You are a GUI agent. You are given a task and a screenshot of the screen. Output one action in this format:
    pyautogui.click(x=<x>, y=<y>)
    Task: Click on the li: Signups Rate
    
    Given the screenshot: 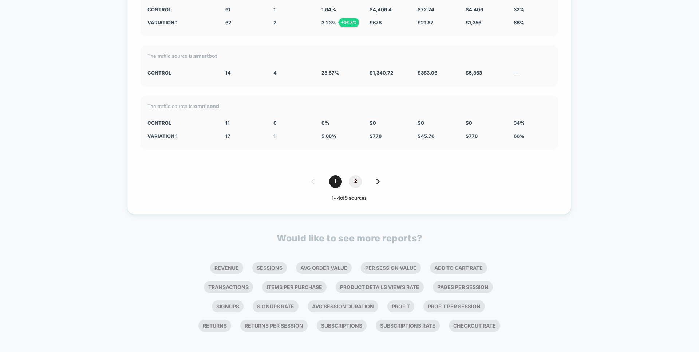 What is the action you would take?
    pyautogui.click(x=276, y=307)
    